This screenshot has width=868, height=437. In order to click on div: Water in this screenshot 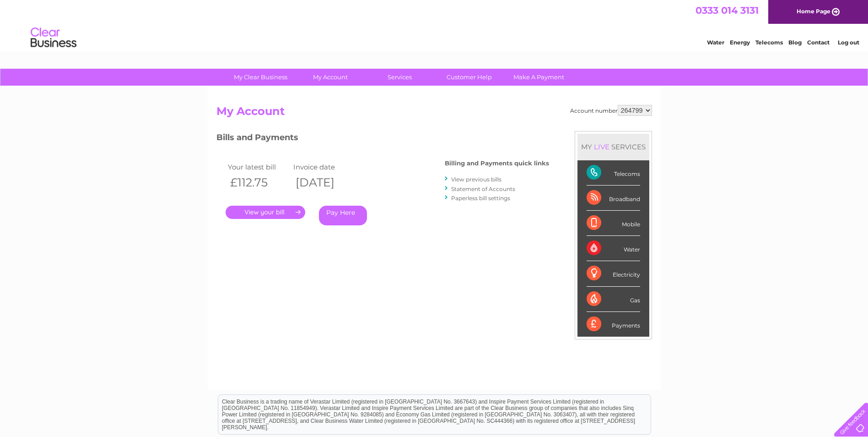, I will do `click(613, 248)`.